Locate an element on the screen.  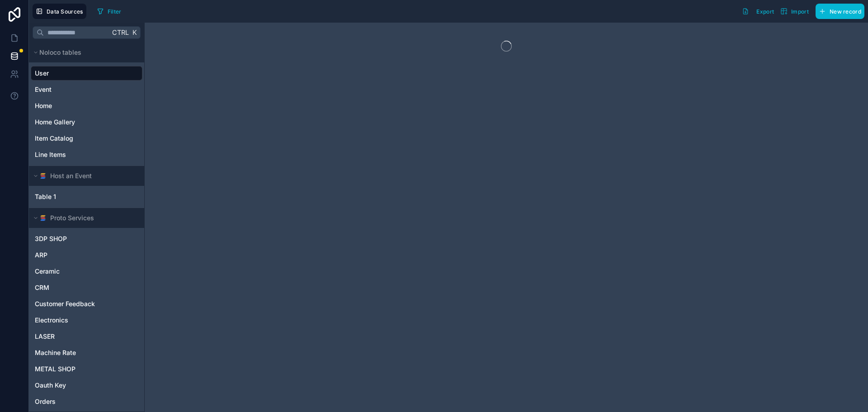
span: Ctrl is located at coordinates (120, 32).